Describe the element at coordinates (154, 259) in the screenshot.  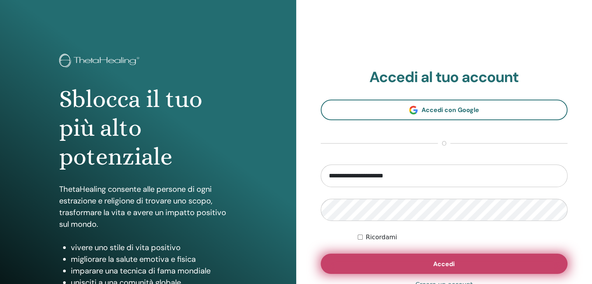
I see `li: migliorare la salute emotiva e fisica` at that location.